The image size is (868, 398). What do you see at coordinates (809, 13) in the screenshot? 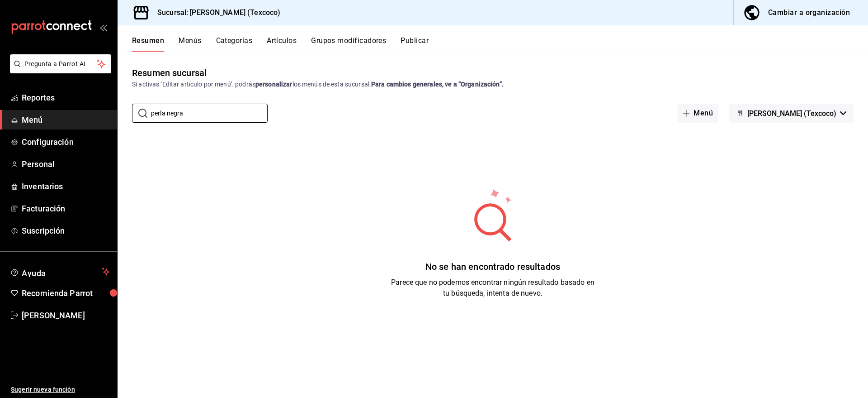
I see `div: Cambiar a organización` at bounding box center [809, 13].